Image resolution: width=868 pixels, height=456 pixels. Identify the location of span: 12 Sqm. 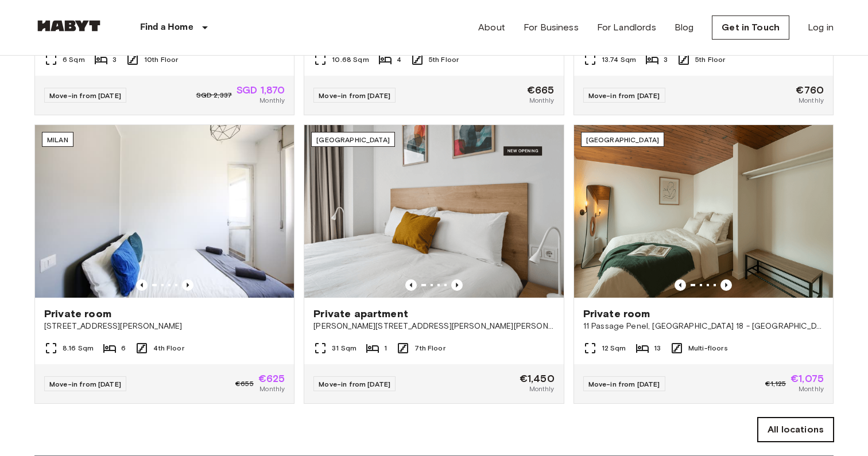
(614, 348).